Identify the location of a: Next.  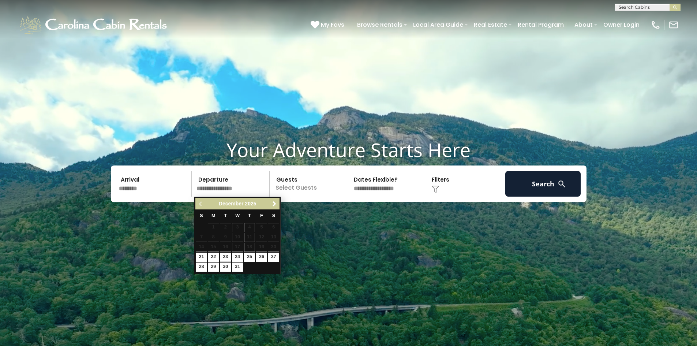
(274, 203).